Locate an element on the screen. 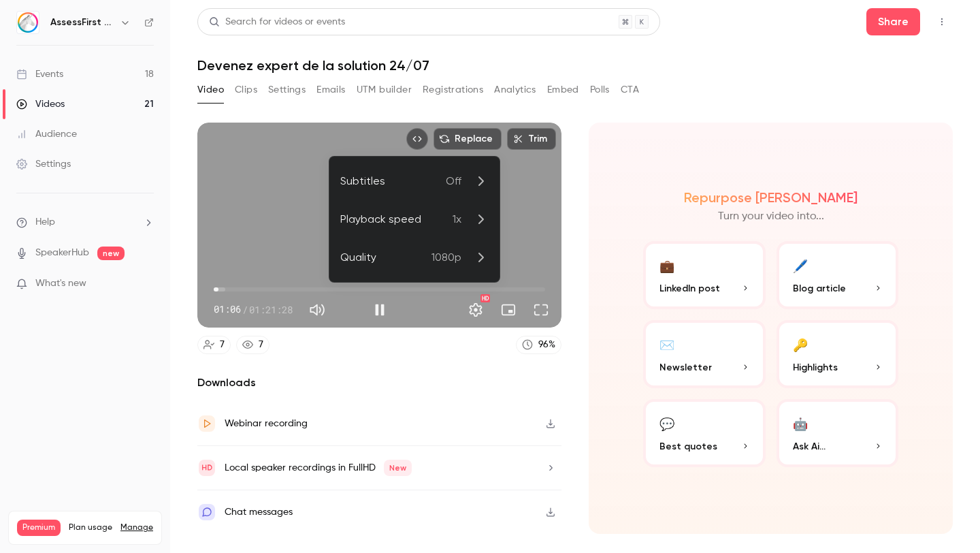 The height and width of the screenshot is (553, 980). span: Off is located at coordinates (453, 181).